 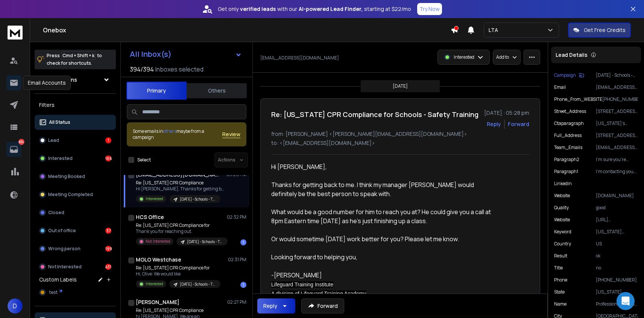 I want to click on button: All Inbox(s), so click(x=186, y=54).